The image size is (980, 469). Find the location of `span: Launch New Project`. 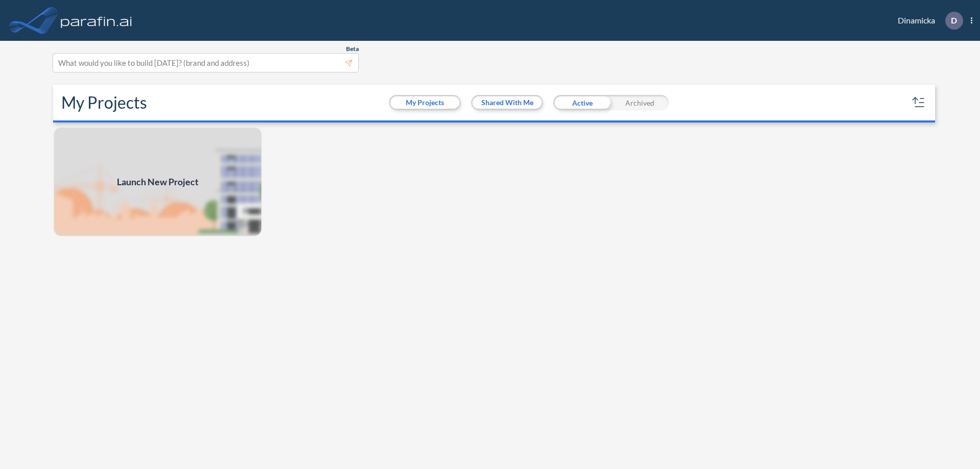

span: Launch New Project is located at coordinates (157, 182).